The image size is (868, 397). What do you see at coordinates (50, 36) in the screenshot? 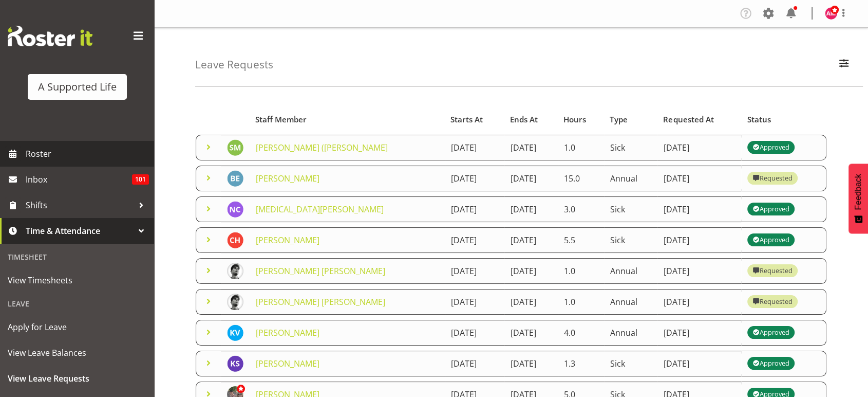
I see `img: Rosterit website logo` at bounding box center [50, 36].